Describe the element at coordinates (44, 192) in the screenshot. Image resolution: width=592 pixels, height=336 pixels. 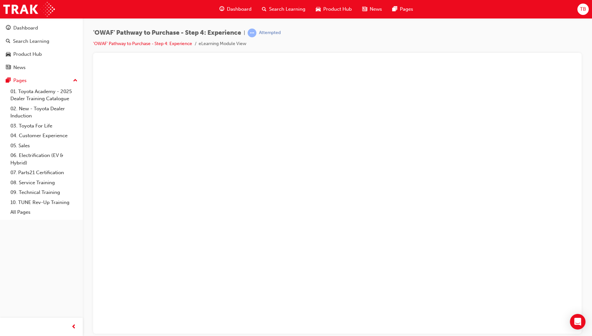
I see `a: 09. Technical Training` at that location.